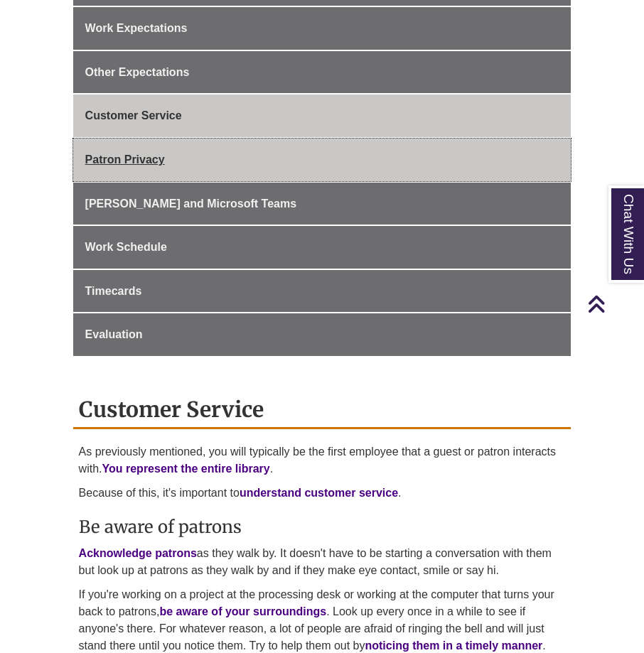 The width and height of the screenshot is (644, 653). What do you see at coordinates (322, 116) in the screenshot?
I see `a: Customer Service` at bounding box center [322, 116].